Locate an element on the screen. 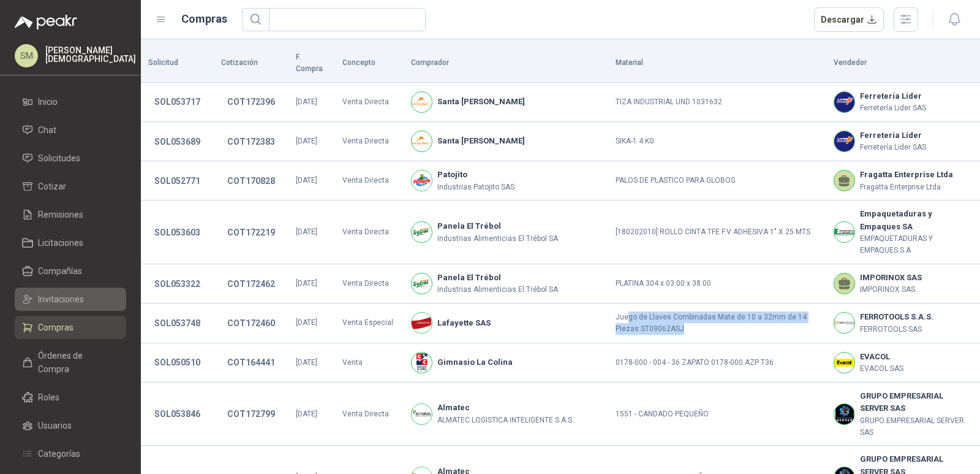 This screenshot has width=980, height=474. b: Patojito is located at coordinates (475, 175).